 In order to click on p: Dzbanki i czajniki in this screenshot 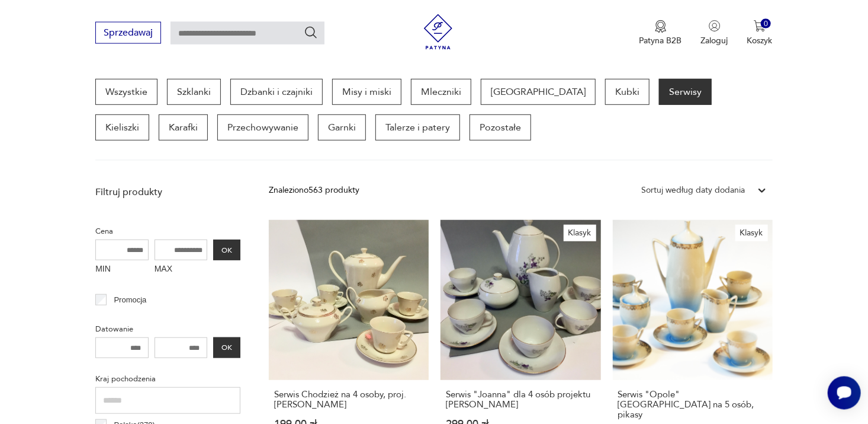, I will do `click(276, 92)`.